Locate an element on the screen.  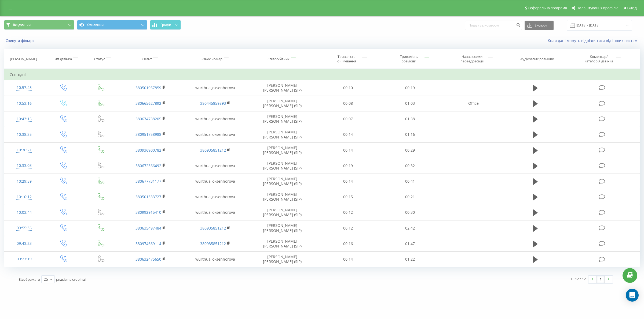
a: 380951758988 is located at coordinates (149, 134).